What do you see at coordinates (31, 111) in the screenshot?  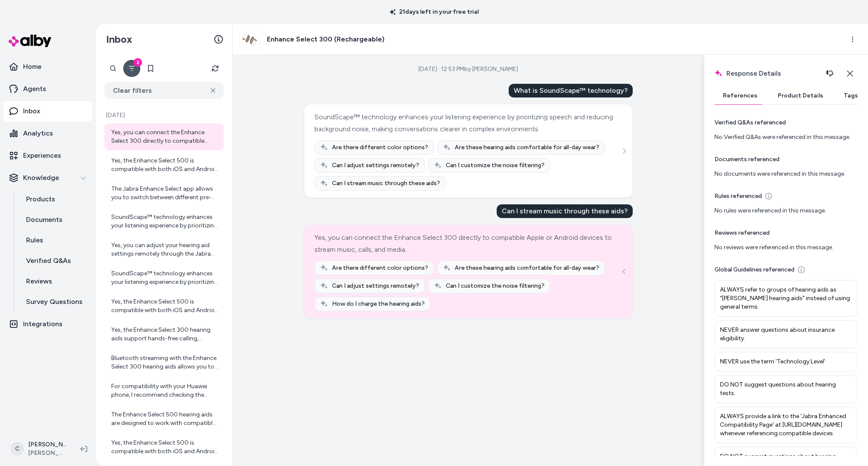 I see `p: Inbox` at bounding box center [31, 111].